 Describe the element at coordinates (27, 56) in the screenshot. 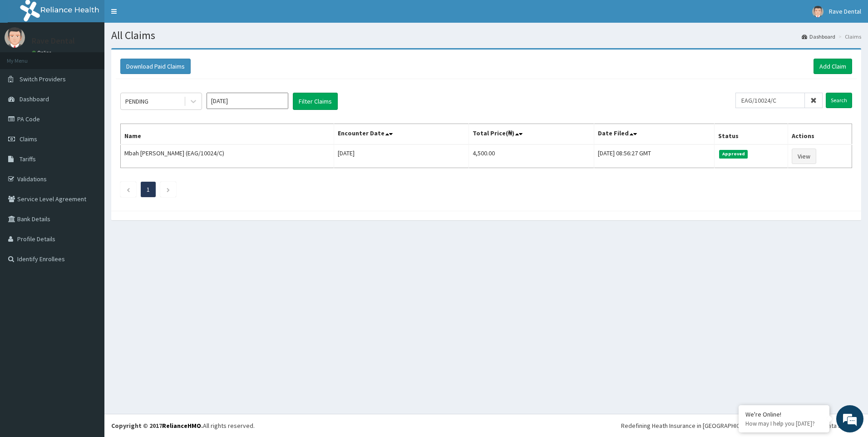

I see `img: d_794563401_company_1708531726252_794563401` at that location.